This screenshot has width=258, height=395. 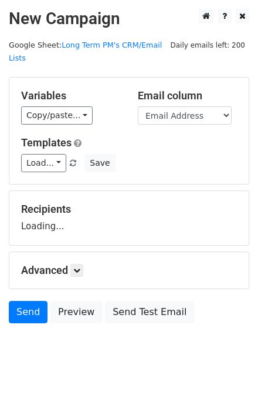 I want to click on a: Preview, so click(x=76, y=312).